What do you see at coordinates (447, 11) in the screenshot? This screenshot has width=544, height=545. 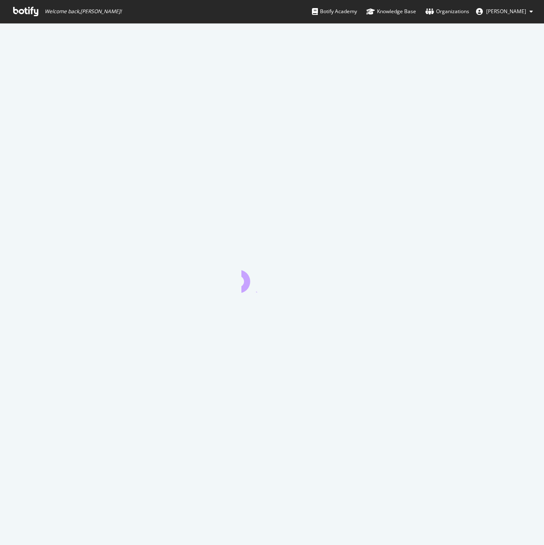 I see `div: Organizations` at bounding box center [447, 11].